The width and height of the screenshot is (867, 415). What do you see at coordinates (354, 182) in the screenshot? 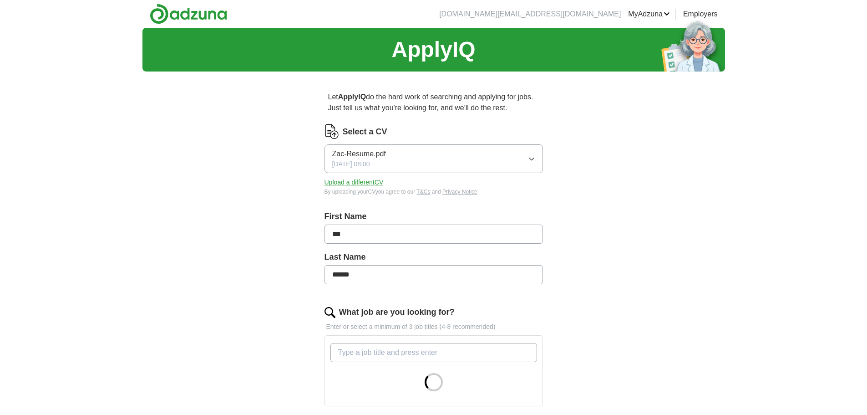
I see `button: Upload a differentCV` at bounding box center [354, 182].